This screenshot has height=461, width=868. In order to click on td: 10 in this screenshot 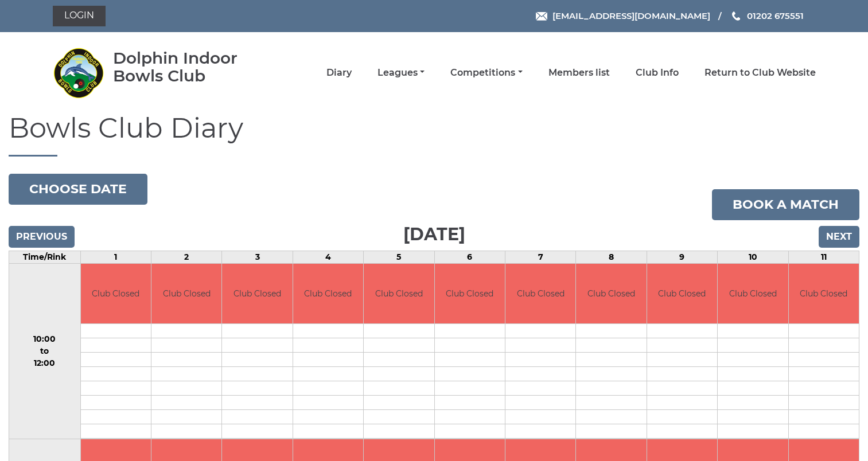, I will do `click(752, 257)`.